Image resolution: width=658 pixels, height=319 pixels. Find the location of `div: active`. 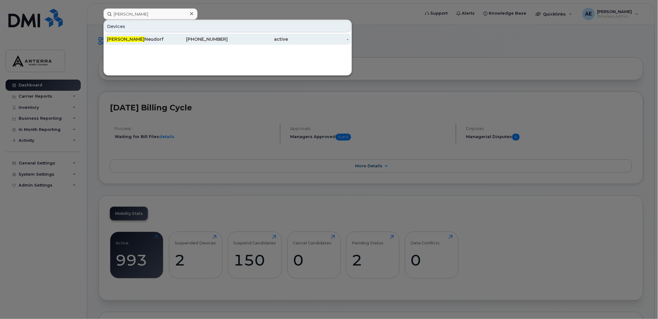

div: active is located at coordinates (258, 39).